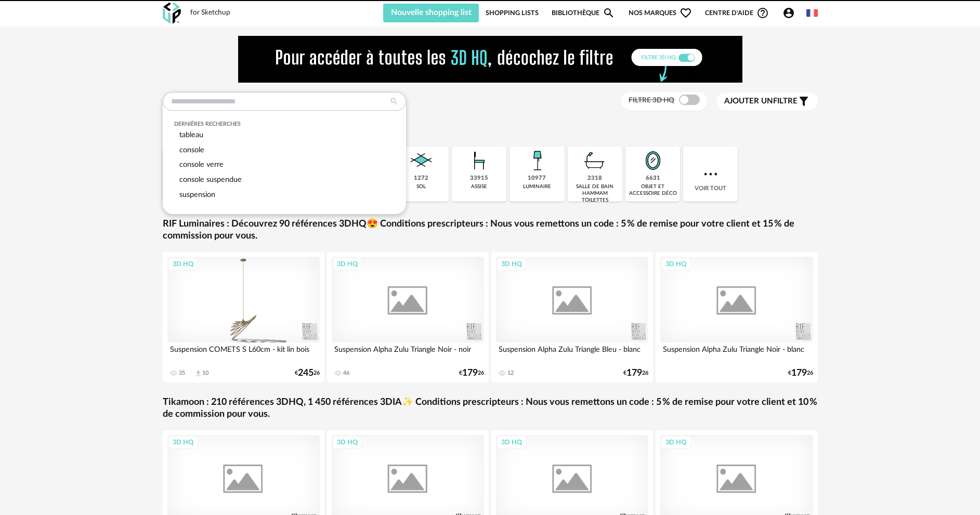 The height and width of the screenshot is (515, 980). I want to click on div: Voir tout, so click(710, 174).